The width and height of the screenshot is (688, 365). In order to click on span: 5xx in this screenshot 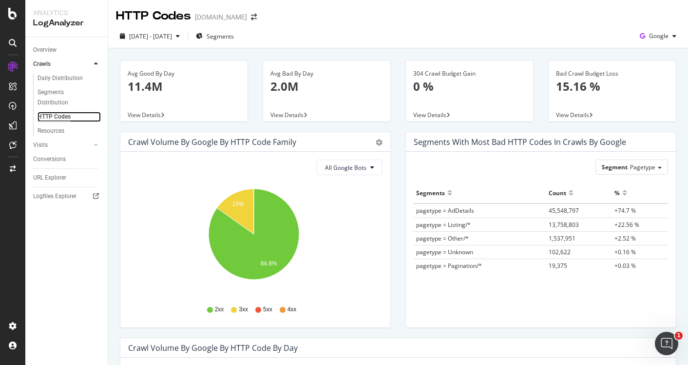, I will do `click(268, 309)`.